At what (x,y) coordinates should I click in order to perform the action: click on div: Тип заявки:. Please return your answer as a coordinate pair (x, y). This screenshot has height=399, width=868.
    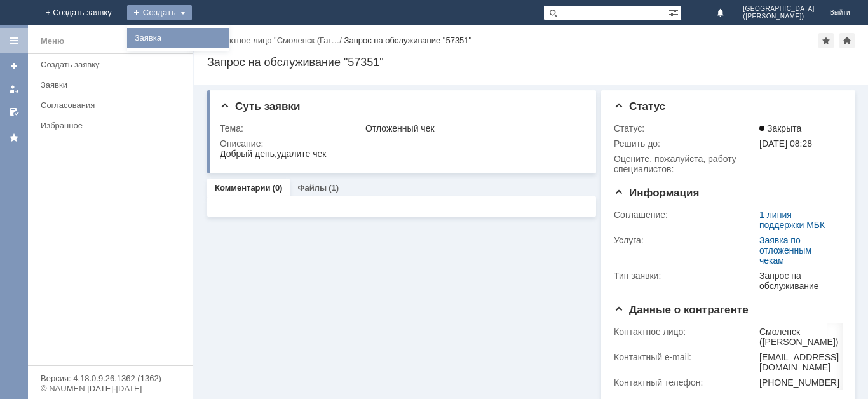
    Looking at the image, I should click on (685, 276).